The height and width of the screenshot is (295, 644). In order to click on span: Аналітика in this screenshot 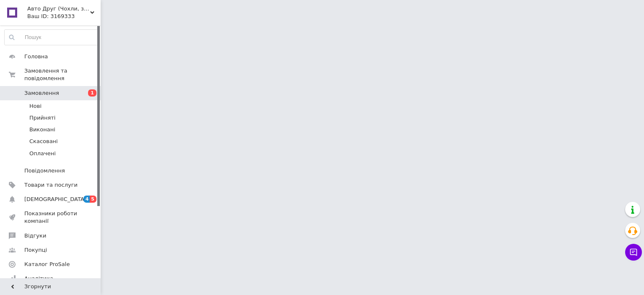, I will do `click(38, 279)`.